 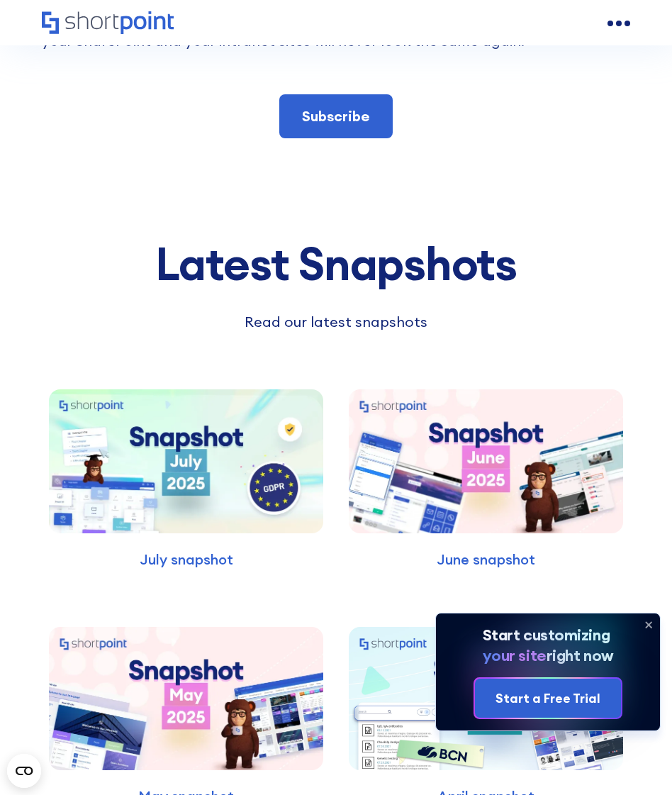 I want to click on a: Home, so click(x=108, y=23).